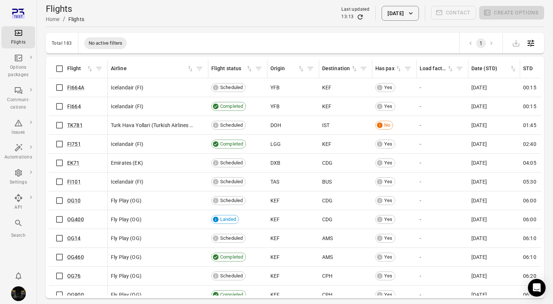 The image size is (553, 304). Describe the element at coordinates (80, 69) in the screenshot. I see `span: Flight` at that location.